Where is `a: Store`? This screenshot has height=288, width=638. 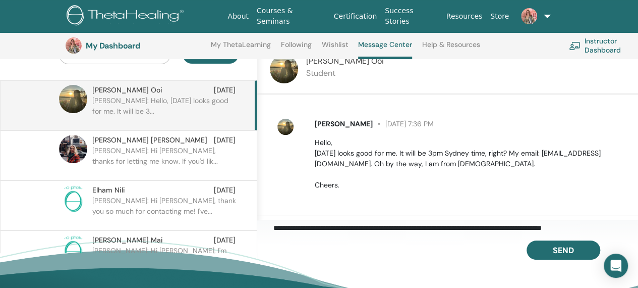
a: Store is located at coordinates (500, 16).